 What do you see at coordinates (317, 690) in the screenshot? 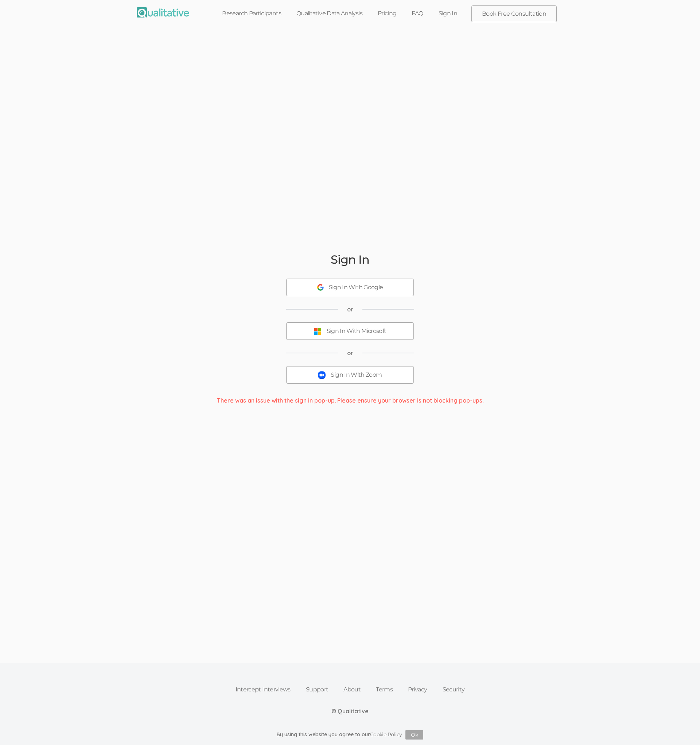
I see `a: Support` at bounding box center [317, 690].